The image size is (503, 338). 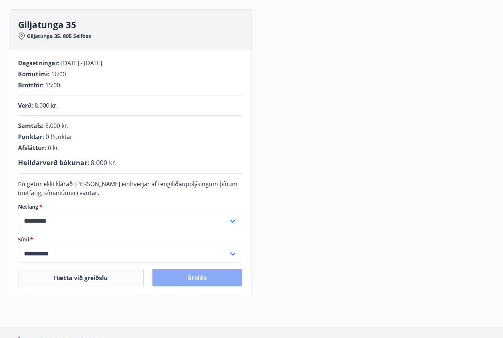 I want to click on span: Verð :, so click(x=25, y=105).